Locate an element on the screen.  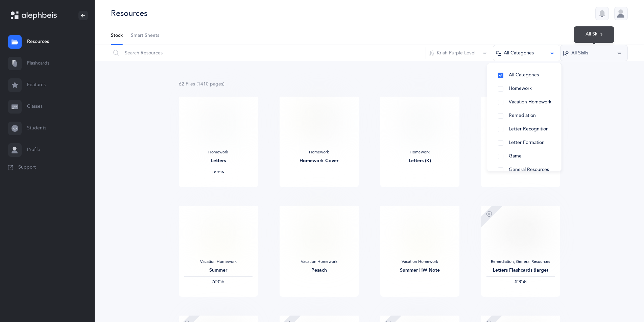
span: All Categories is located at coordinates (523, 75).